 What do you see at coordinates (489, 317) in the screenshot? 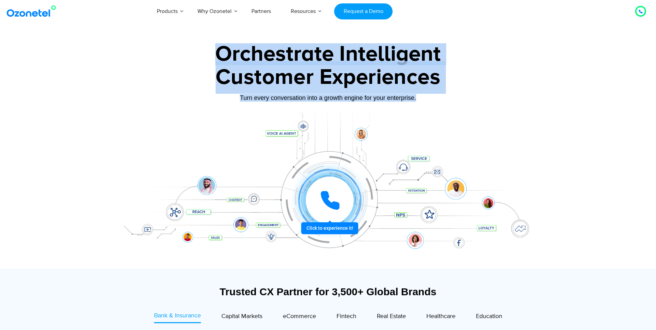
I see `span: Education` at bounding box center [489, 317].